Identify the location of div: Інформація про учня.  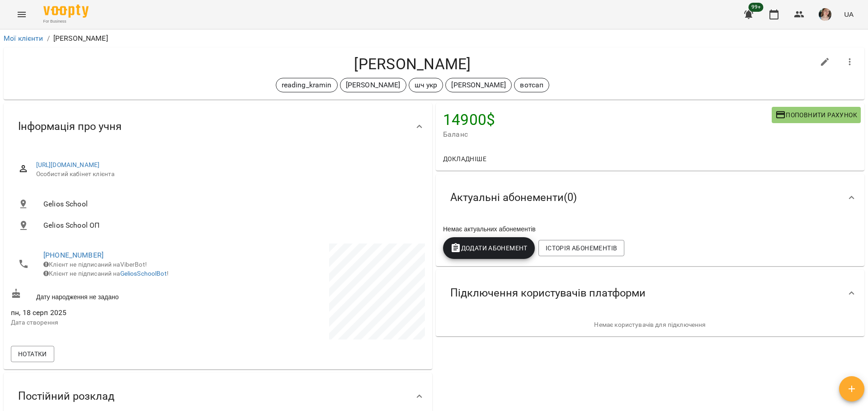
(218, 126).